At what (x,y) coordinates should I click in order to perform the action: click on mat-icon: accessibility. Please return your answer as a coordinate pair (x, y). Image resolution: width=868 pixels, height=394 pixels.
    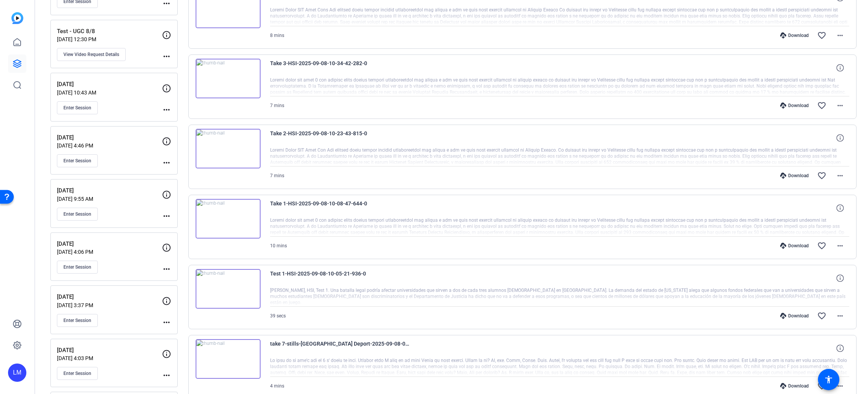
    Looking at the image, I should click on (828, 380).